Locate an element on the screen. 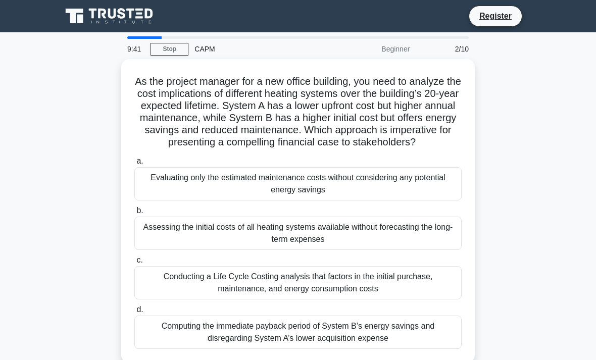 This screenshot has height=360, width=596. span: d. is located at coordinates (139, 309).